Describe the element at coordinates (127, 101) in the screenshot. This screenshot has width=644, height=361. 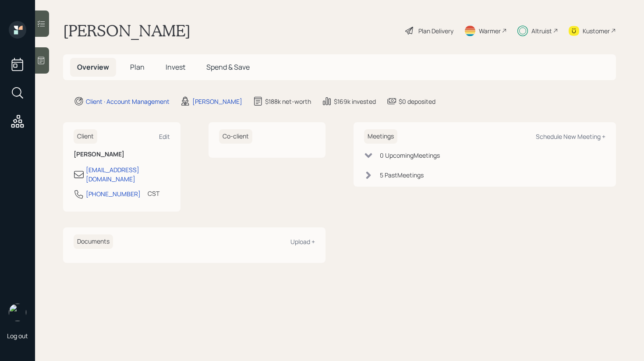
I see `div: Client · Account Management` at that location.